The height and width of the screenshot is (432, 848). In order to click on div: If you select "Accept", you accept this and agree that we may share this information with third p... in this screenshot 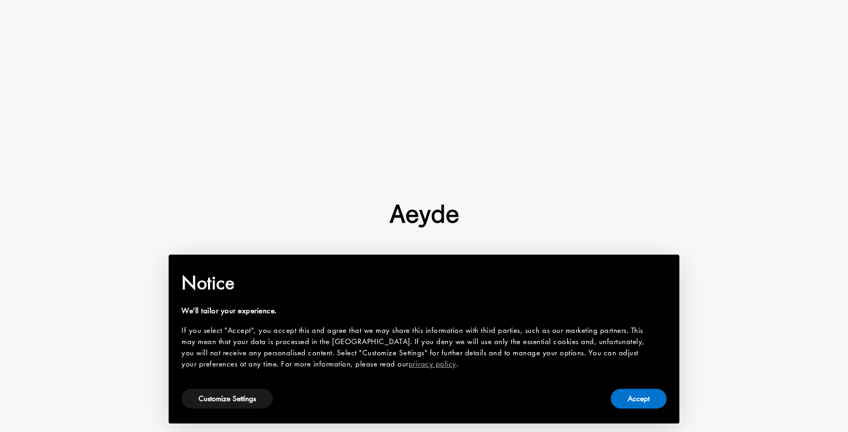, I will do `click(416, 347)`.